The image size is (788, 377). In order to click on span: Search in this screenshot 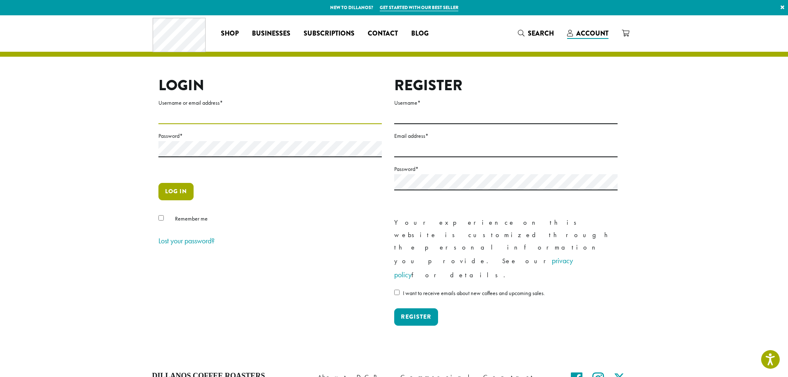, I will do `click(540, 33)`.